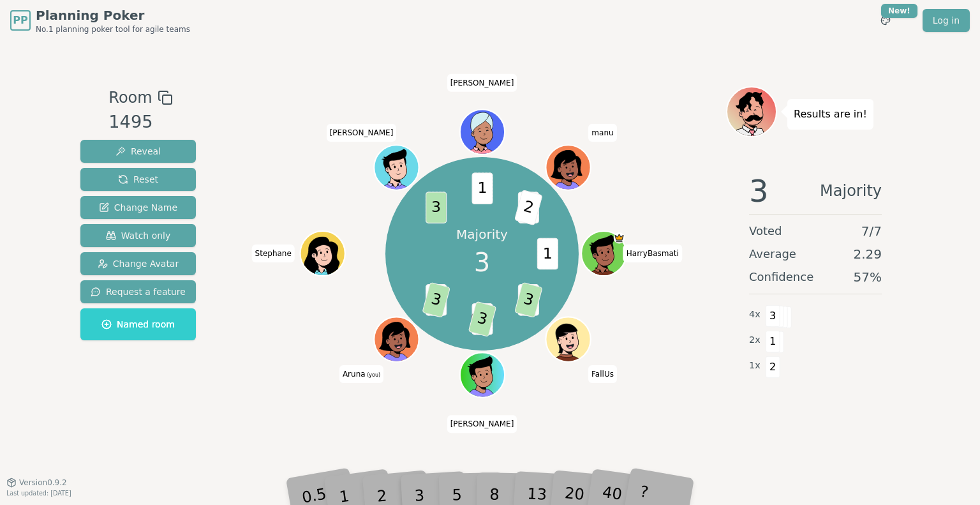  What do you see at coordinates (755, 315) in the screenshot?
I see `span: 4 x` at bounding box center [755, 315].